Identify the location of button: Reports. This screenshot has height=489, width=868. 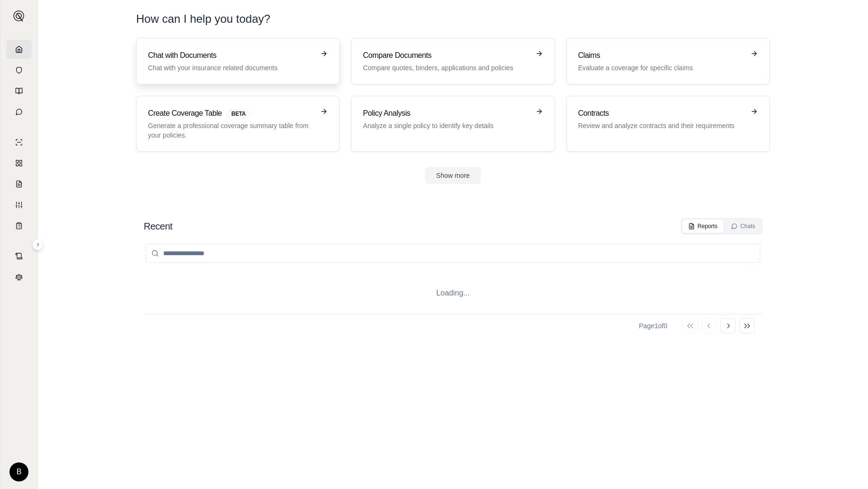
(703, 227).